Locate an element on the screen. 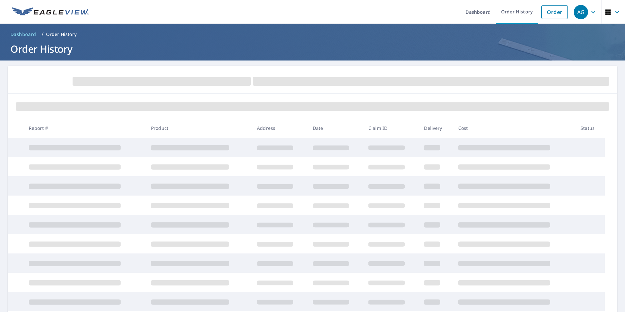  p: Order History is located at coordinates (61, 34).